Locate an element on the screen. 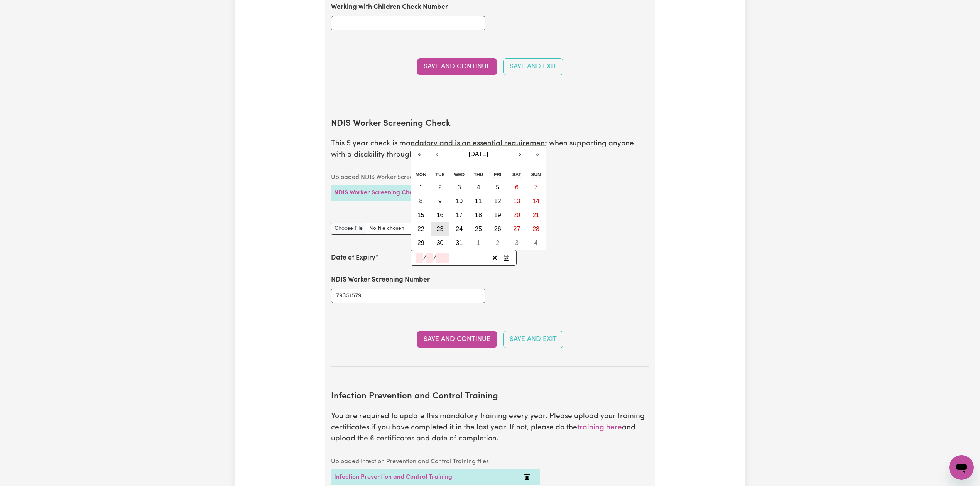  button: October 3, 2029 is located at coordinates (459, 187).